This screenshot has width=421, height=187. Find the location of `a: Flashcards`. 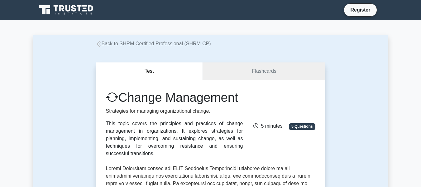

a: Flashcards is located at coordinates (264, 71).